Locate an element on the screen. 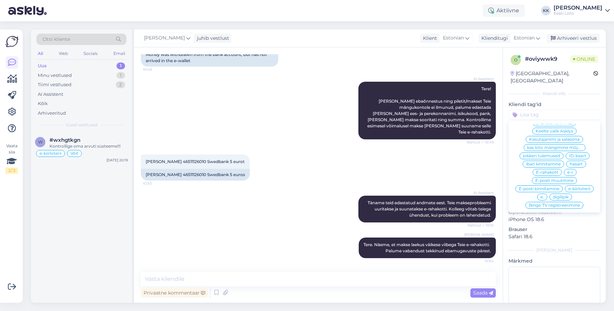  span: Saada is located at coordinates (483, 293).